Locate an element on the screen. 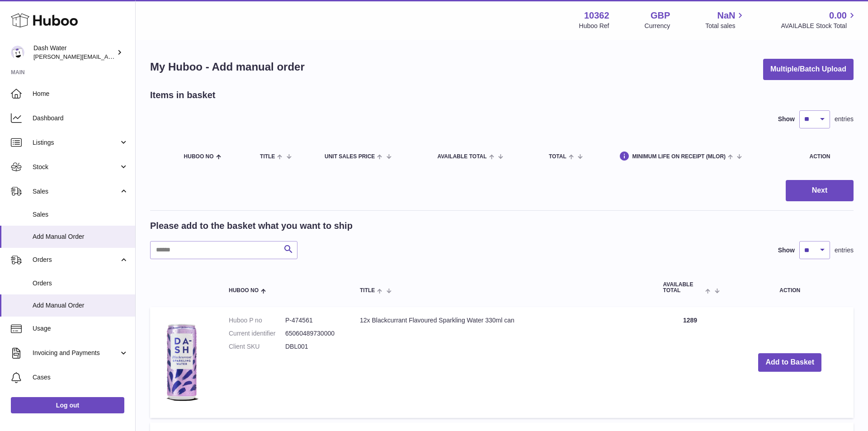  dd: 65060489730000 is located at coordinates (313, 333).